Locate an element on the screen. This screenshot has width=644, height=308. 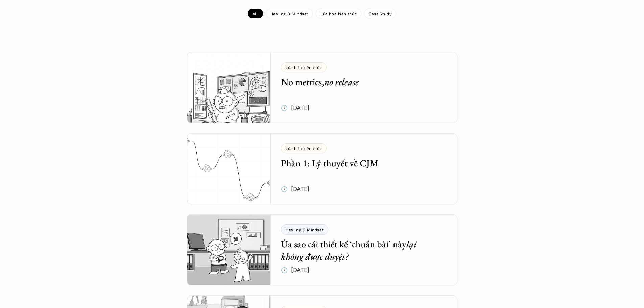
a: Healing & Mindset is located at coordinates (290, 13).